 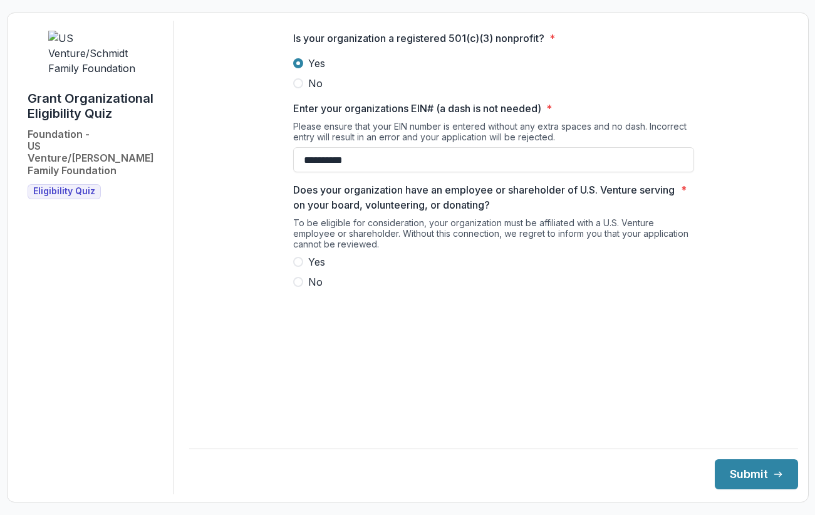 What do you see at coordinates (494, 134) in the screenshot?
I see `div: Please ensure that your EIN number is entered without any extra spaces and no dash. Incorrect ent...` at bounding box center [494, 134].